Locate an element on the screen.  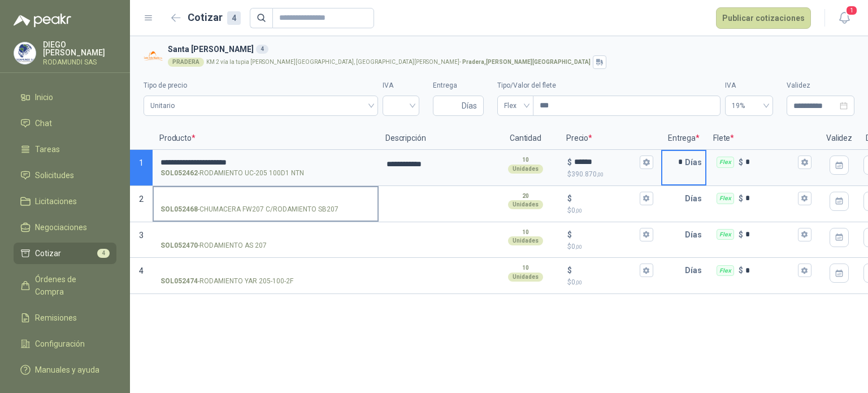
a: Órdenes de Compra is located at coordinates (65, 285).